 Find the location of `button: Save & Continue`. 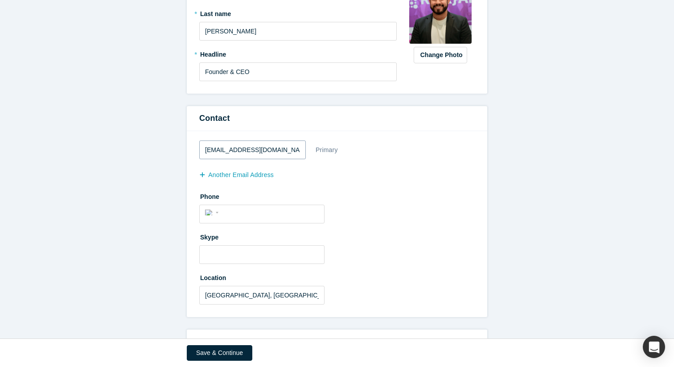

button: Save & Continue is located at coordinates (219, 353).